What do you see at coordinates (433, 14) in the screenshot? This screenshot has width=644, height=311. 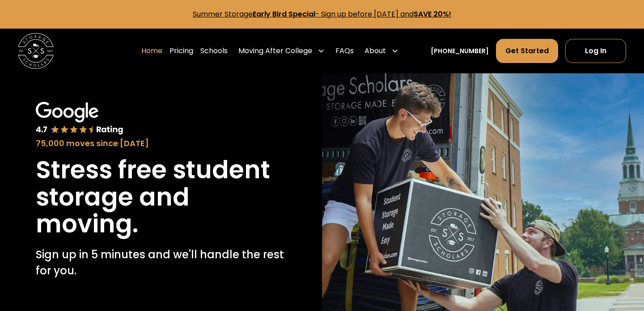 I see `strong: SAVE 20%!` at bounding box center [433, 14].